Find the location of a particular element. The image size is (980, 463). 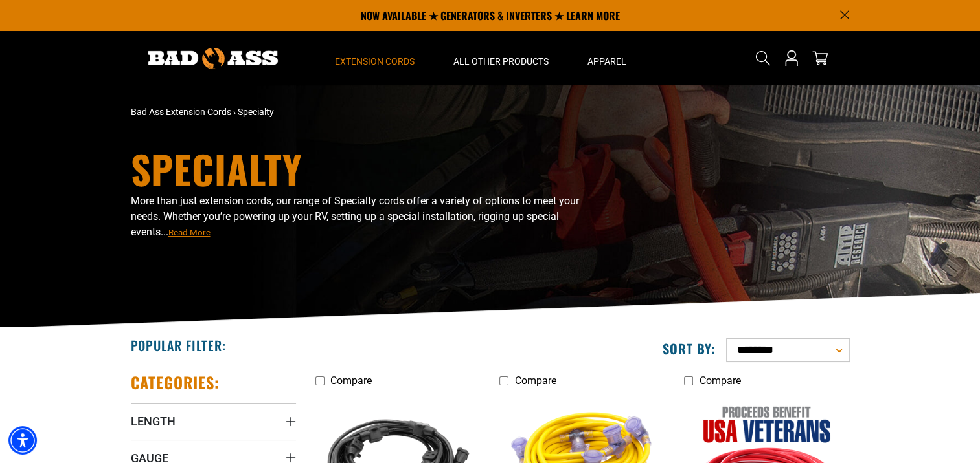

summary: Apparel is located at coordinates (607, 58).